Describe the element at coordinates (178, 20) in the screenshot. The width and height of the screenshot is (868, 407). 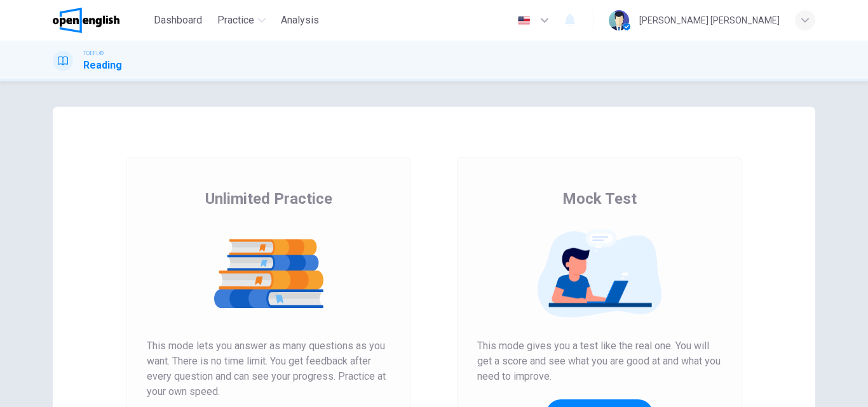
I see `a: Dashboard` at that location.